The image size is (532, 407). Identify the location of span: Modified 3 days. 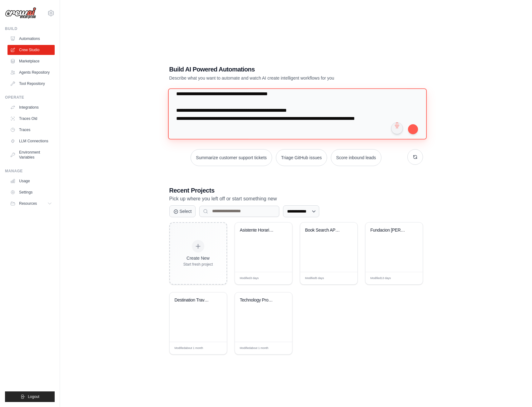
(250, 278).